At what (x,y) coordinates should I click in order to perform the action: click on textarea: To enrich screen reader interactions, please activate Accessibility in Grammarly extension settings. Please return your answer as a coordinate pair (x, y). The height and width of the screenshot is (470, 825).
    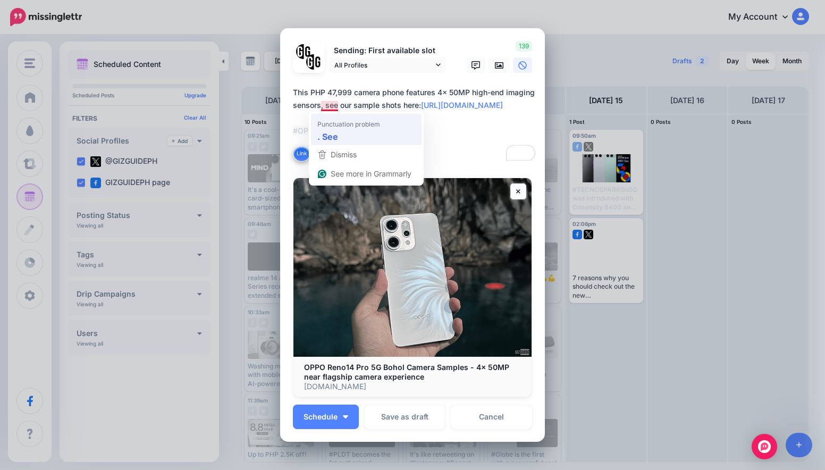
    Looking at the image, I should click on (415, 124).